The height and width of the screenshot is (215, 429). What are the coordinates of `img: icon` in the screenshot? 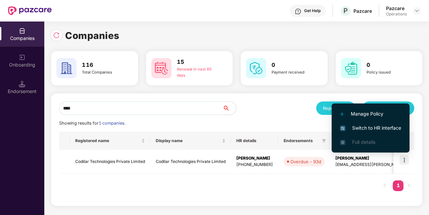 It's located at (404, 160).